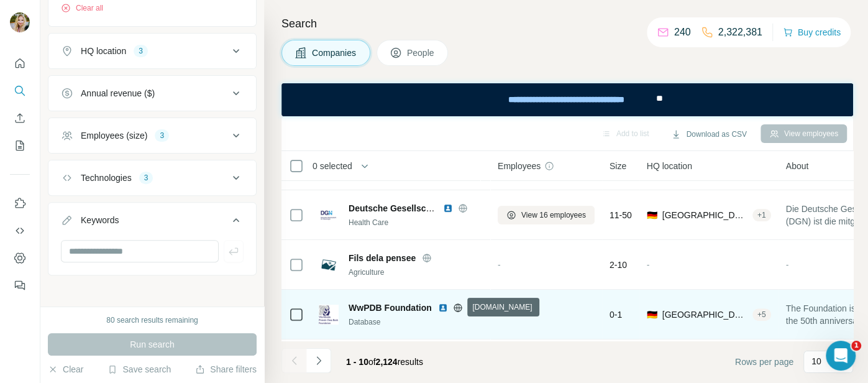 The image size is (868, 383). I want to click on img: Logo of WwPDB Foundation, so click(329, 315).